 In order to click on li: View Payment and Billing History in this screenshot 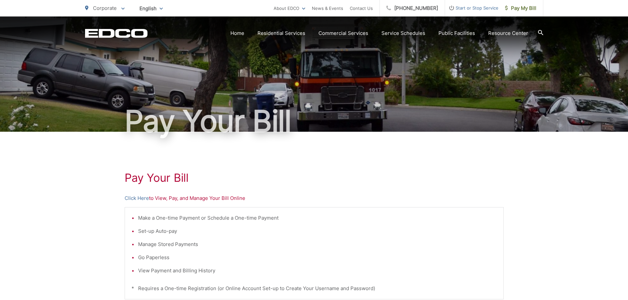, I will do `click(317, 271)`.